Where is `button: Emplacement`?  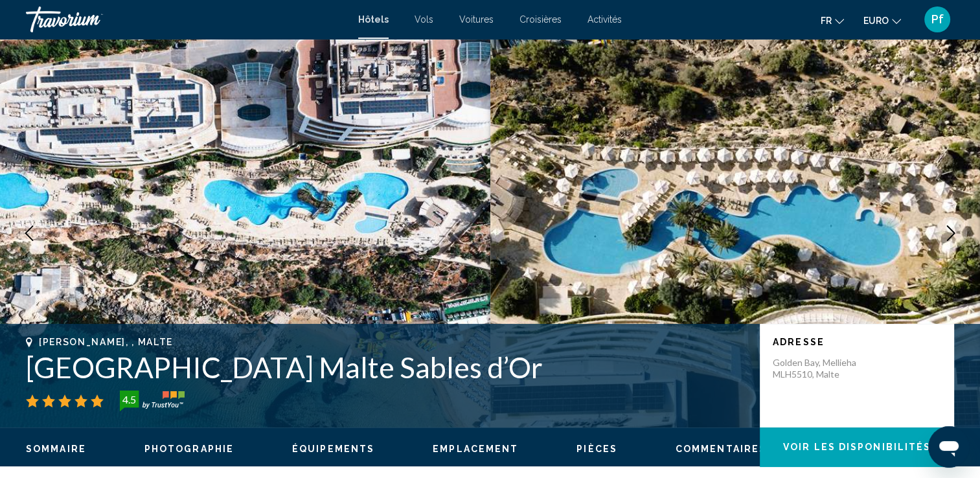 button: Emplacement is located at coordinates (476, 449).